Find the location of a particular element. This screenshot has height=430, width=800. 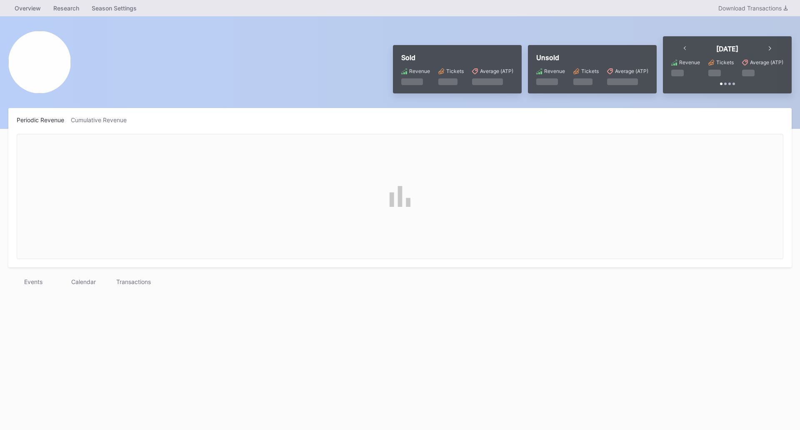

button: Download Transactions is located at coordinates (753, 8).